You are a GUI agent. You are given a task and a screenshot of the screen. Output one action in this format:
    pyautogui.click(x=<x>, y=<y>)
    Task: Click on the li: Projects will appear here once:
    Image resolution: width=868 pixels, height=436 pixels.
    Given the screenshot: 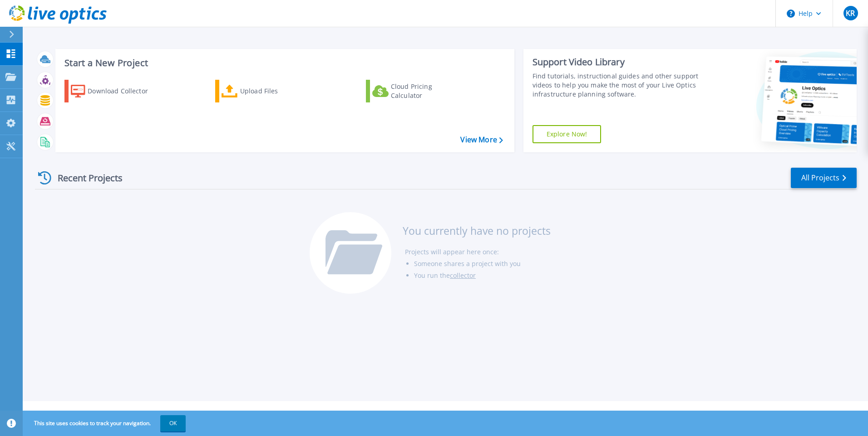 What is the action you would take?
    pyautogui.click(x=478, y=252)
    